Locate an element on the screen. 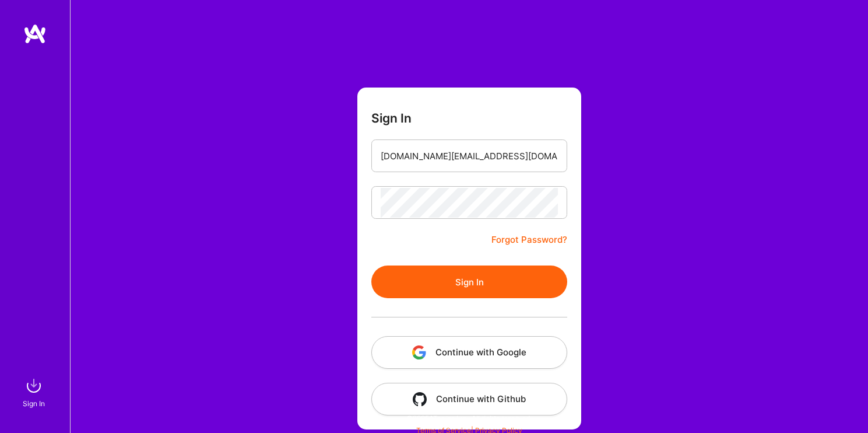  button: Continue with Google is located at coordinates (469, 352).